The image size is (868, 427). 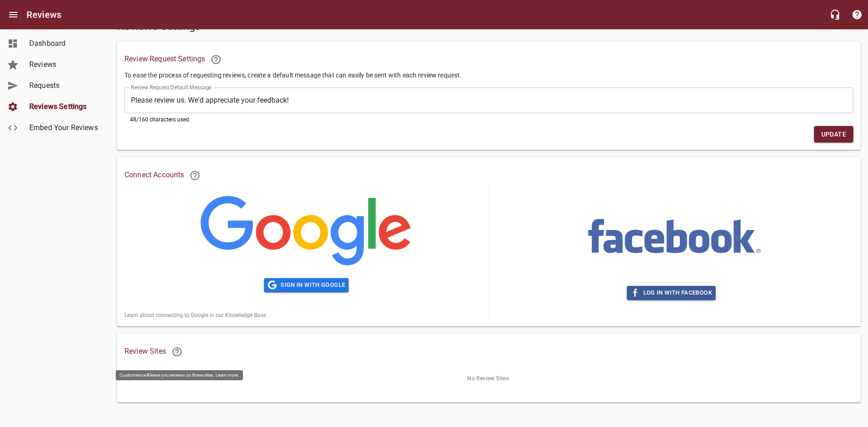 I want to click on h6: Review Sites, so click(x=489, y=352).